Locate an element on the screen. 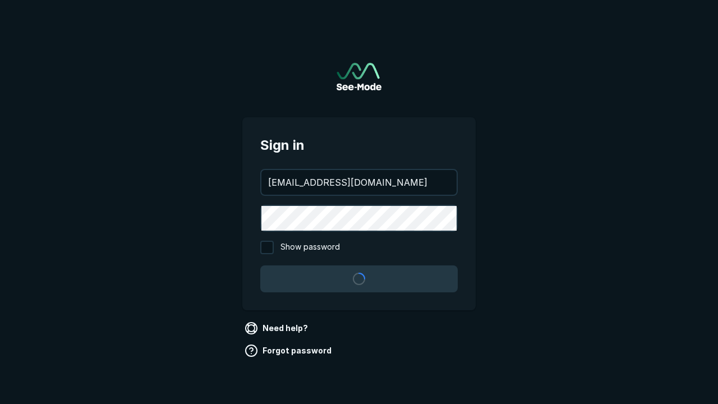  a: Need help? is located at coordinates (277, 328).